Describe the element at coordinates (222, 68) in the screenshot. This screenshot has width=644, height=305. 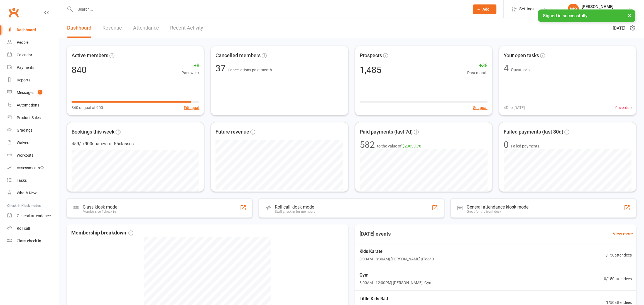
I see `span: 37` at that location.